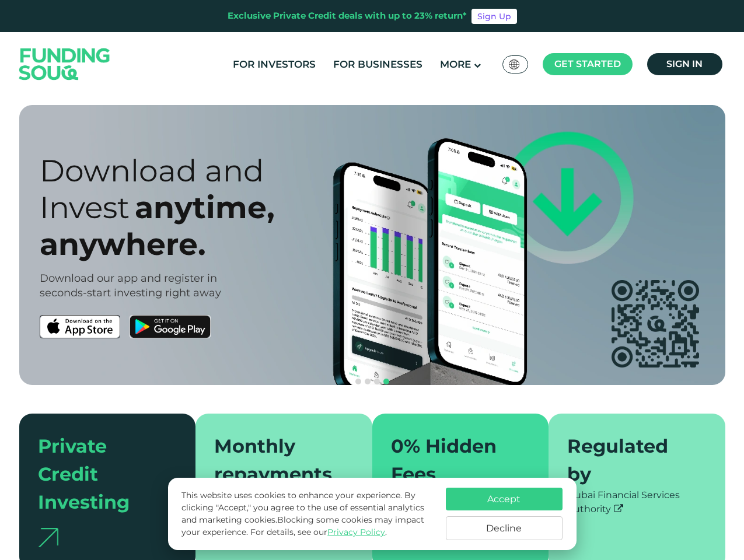  I want to click on div: Exclusive Private Credit deals with up to 23% return*, so click(347, 16).